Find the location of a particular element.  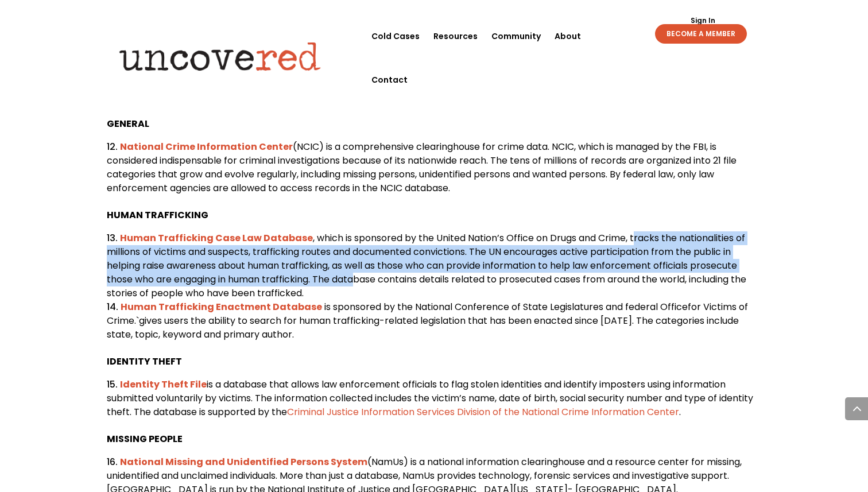

span: Criminal Justice Information Services Division of the National Crime Information Center is located at coordinates (483, 412).